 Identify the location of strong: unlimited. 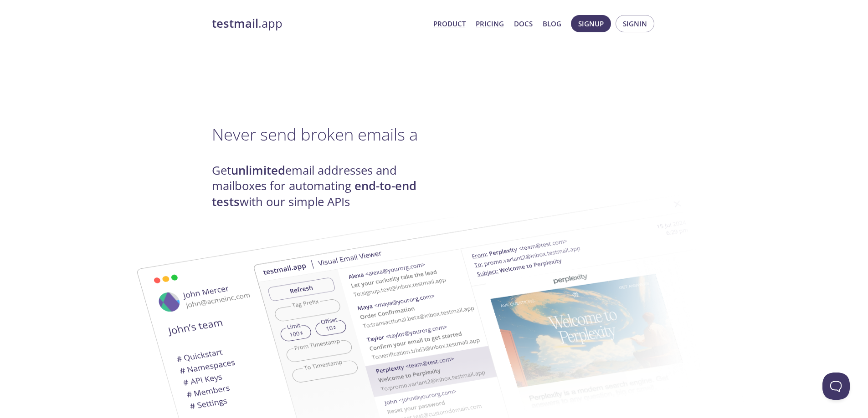
(258, 170).